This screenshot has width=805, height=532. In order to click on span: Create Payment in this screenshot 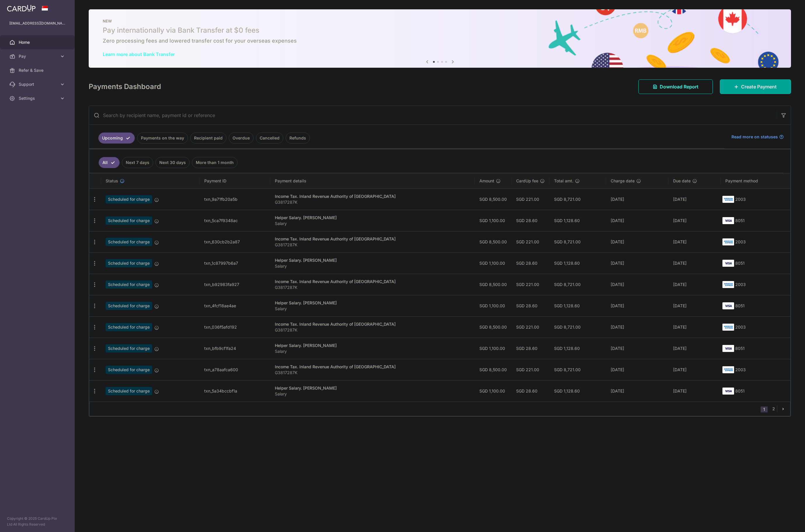, I will do `click(759, 87)`.